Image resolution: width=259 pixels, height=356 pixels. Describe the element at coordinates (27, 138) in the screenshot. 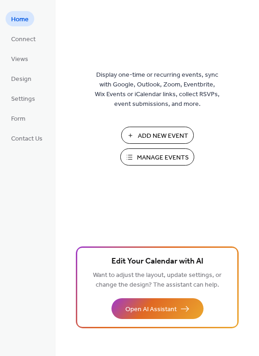

I see `a: Contact Us` at that location.